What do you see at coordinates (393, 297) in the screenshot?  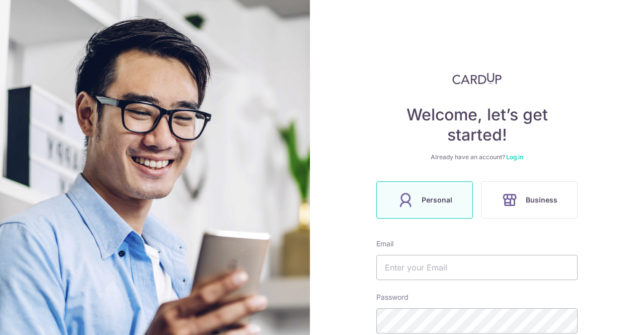 I see `label: Password` at bounding box center [393, 297].